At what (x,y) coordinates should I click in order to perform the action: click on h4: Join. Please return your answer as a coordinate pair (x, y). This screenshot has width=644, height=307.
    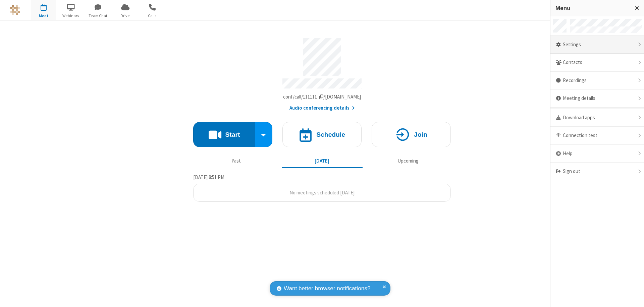
    Looking at the image, I should click on (420, 134).